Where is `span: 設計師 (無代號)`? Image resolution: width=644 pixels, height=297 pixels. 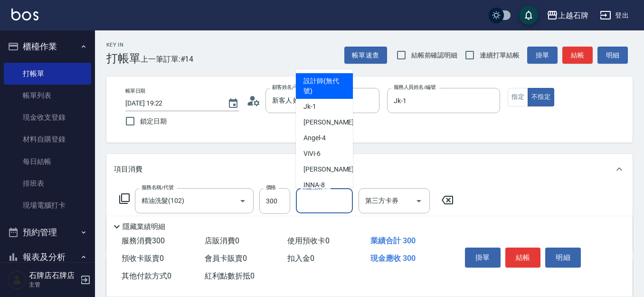 span: 設計師 (無代號) is located at coordinates (325, 86).